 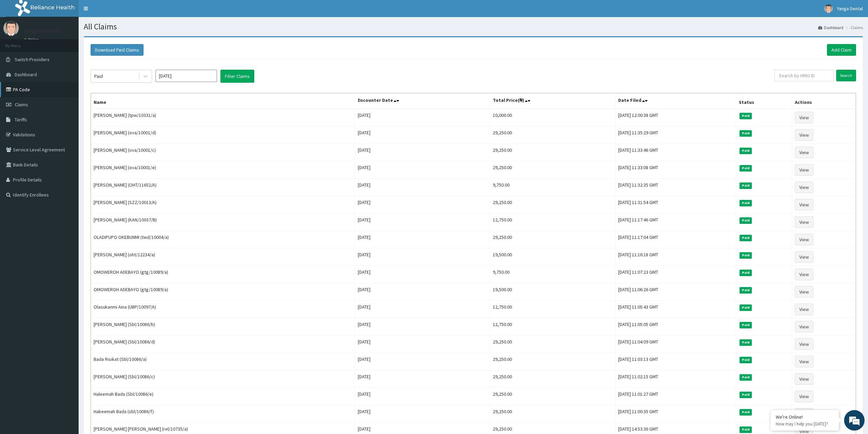 I want to click on a: Dashboard, so click(x=831, y=27).